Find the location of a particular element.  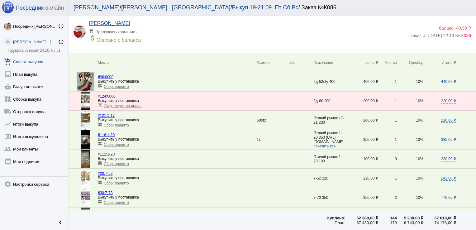

img: klfIT1i2k3saJfNGA6XPqTU7p5ZjdXiiDsm8fFA7nihaIQp9Knjm0Fohy3f__4ywE27KCYV1LPWaOQBexqZpekWk.jpg is located at coordinates (8, 26).